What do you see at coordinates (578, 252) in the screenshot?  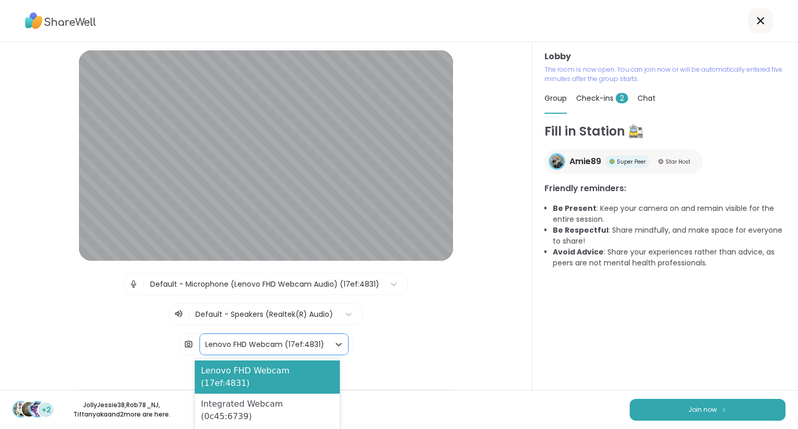 I see `b: Avoid Advice` at bounding box center [578, 252].